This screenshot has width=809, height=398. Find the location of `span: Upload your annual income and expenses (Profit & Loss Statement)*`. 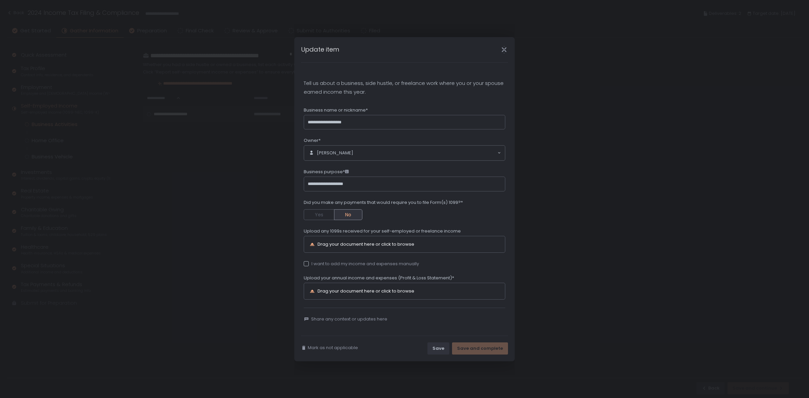

span: Upload your annual income and expenses (Profit & Loss Statement)* is located at coordinates (379, 278).